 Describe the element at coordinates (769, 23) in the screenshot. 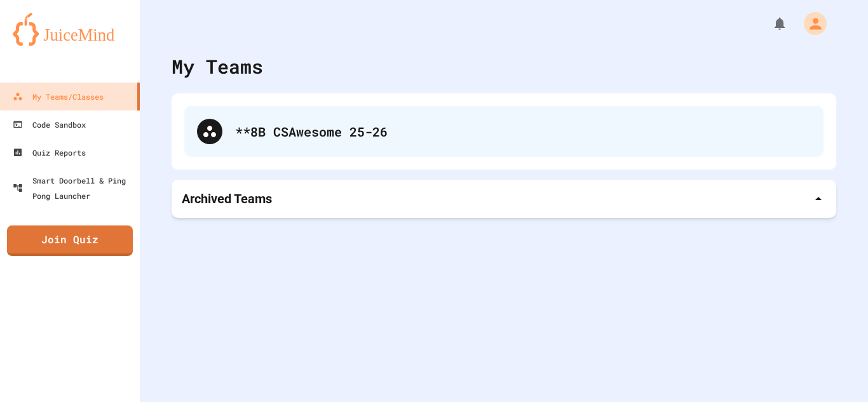

I see `div: My Notifications` at that location.